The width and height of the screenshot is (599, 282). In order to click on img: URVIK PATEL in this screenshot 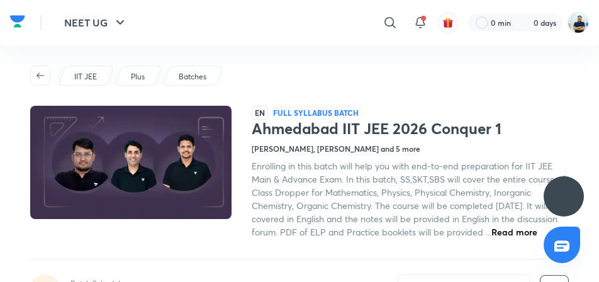, I will do `click(578, 23)`.